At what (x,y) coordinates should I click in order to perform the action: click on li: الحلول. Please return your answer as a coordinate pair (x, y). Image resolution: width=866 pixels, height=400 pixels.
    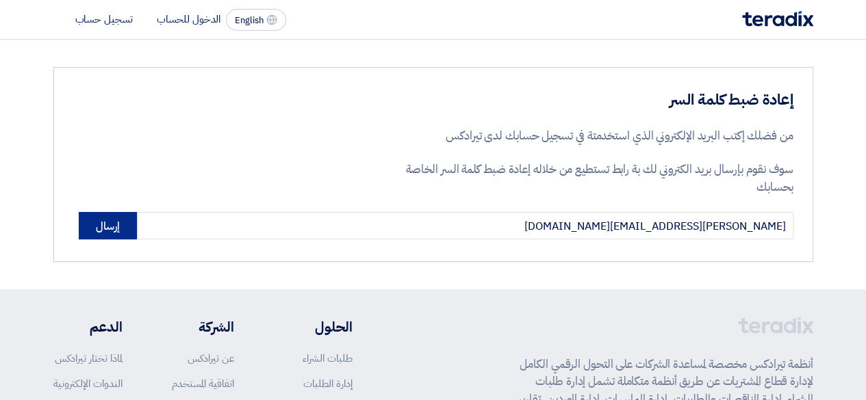
    Looking at the image, I should click on (313, 327).